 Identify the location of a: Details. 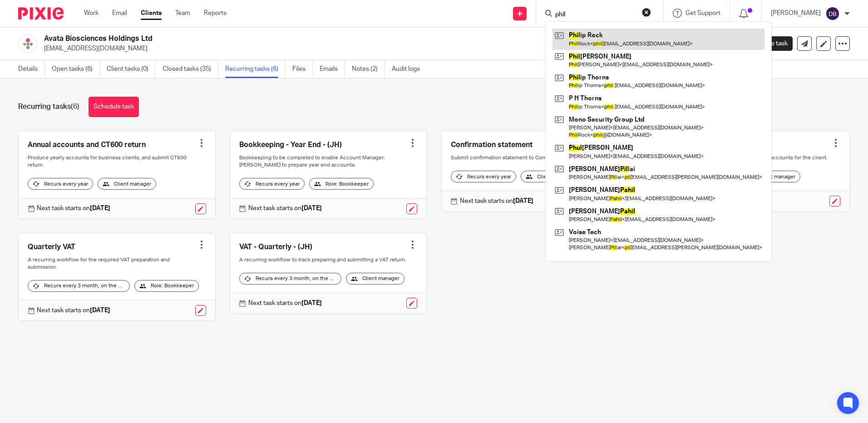
(31, 69).